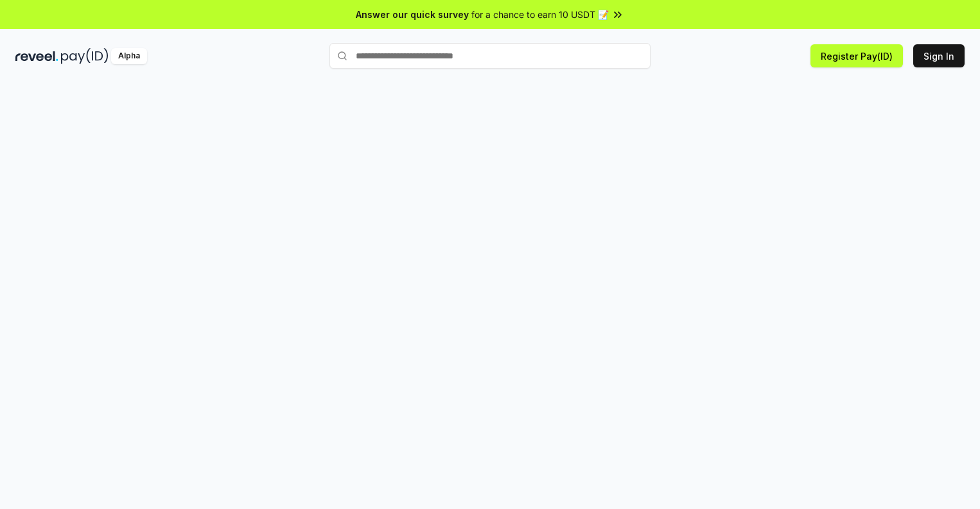  What do you see at coordinates (85, 56) in the screenshot?
I see `img: pay_id` at bounding box center [85, 56].